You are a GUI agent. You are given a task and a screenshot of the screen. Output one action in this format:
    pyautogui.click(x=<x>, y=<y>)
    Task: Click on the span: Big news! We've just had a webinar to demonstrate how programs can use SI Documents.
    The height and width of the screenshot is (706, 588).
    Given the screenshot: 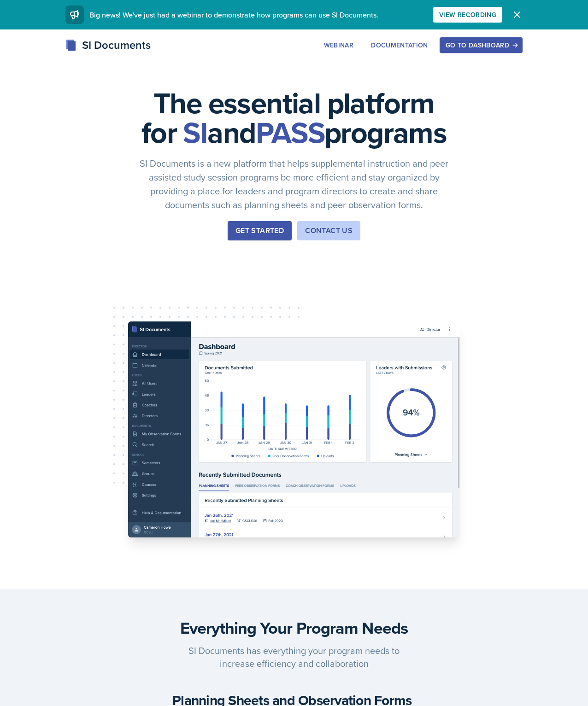 What is the action you would take?
    pyautogui.click(x=233, y=15)
    